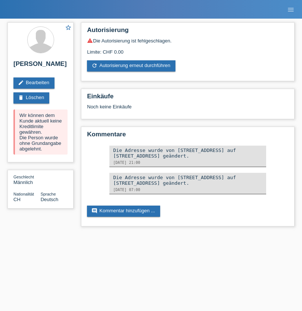  What do you see at coordinates (27, 180) in the screenshot?
I see `div: Männlich` at bounding box center [27, 180].